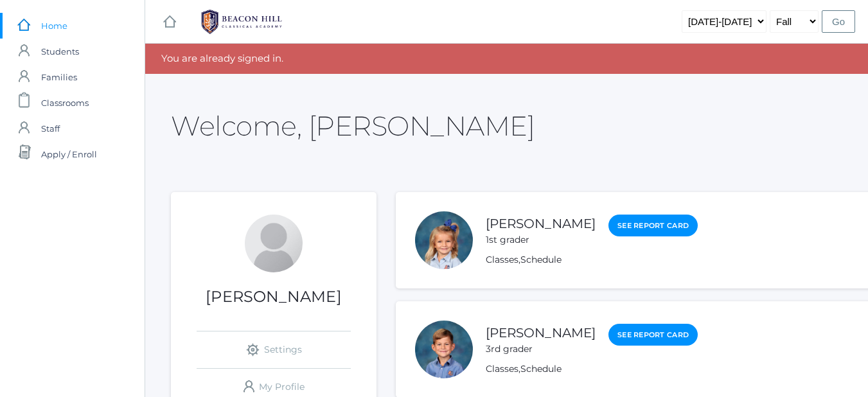  I want to click on div: 1st grader, so click(540, 239).